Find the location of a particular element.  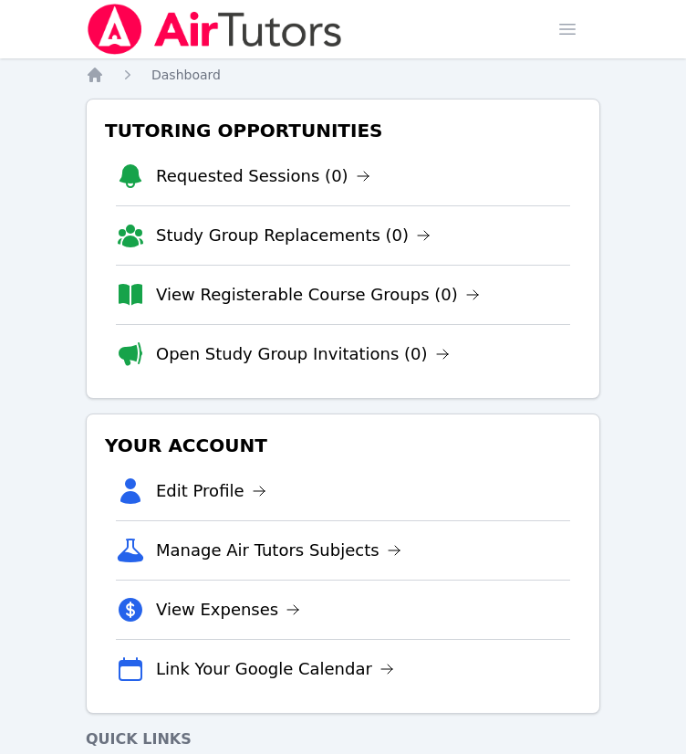

a: Link Your Google Calendar is located at coordinates (275, 669).